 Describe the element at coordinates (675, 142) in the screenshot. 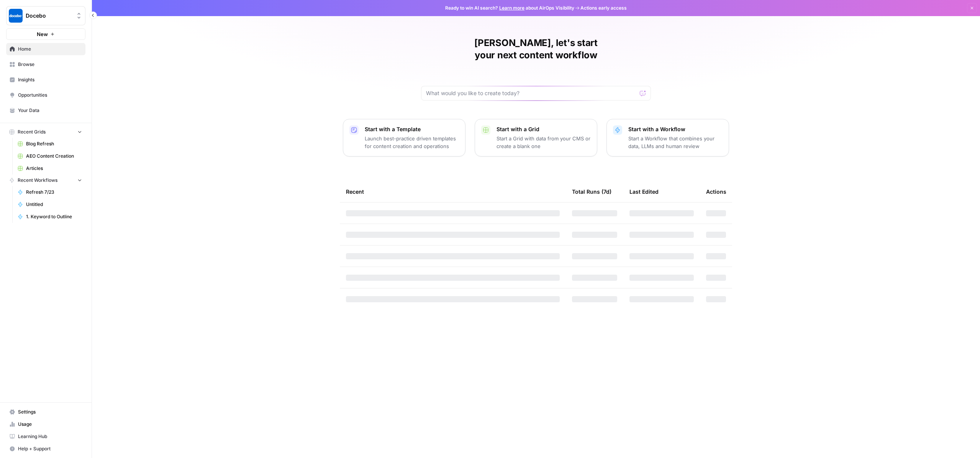

I see `p: Start a Workflow that combines your data, LLMs and human review` at that location.